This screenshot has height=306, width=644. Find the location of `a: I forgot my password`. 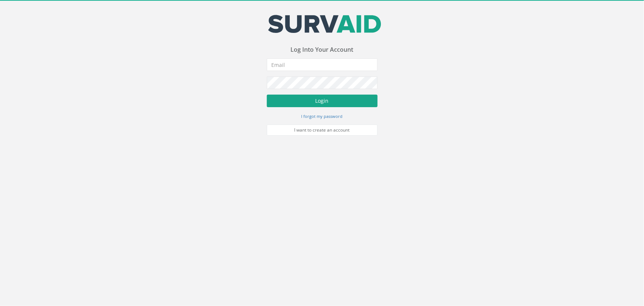

a: I forgot my password is located at coordinates (322, 116).